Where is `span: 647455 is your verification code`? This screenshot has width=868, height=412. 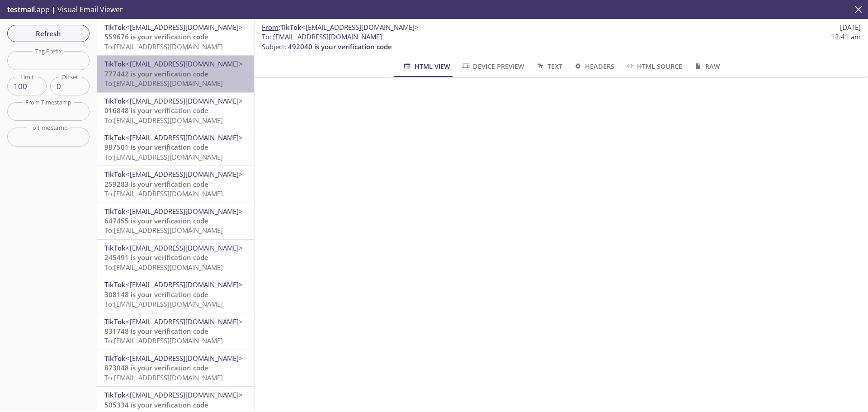
span: 647455 is your verification code is located at coordinates (156, 220).